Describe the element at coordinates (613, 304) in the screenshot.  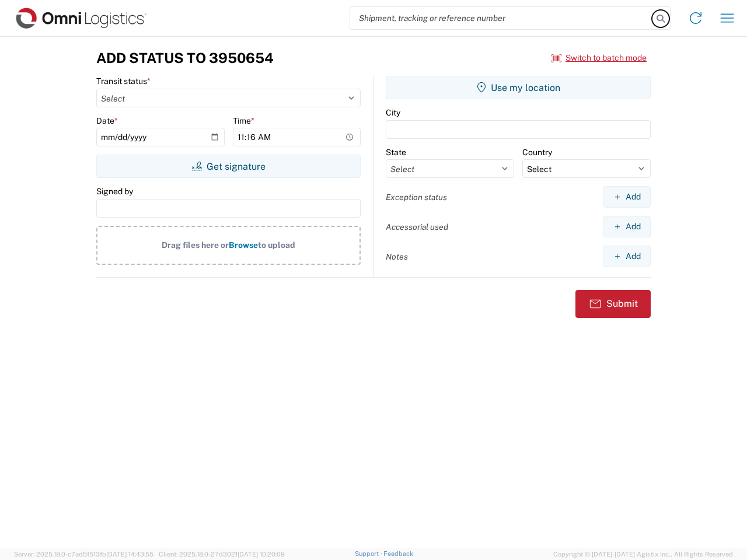
I see `button: Submit` at that location.